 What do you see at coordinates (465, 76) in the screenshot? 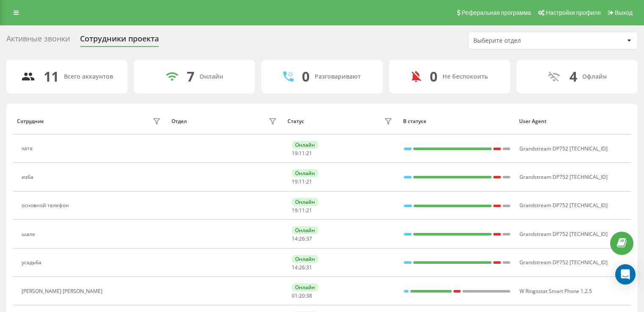
I see `div: Не беспокоить` at bounding box center [465, 76].